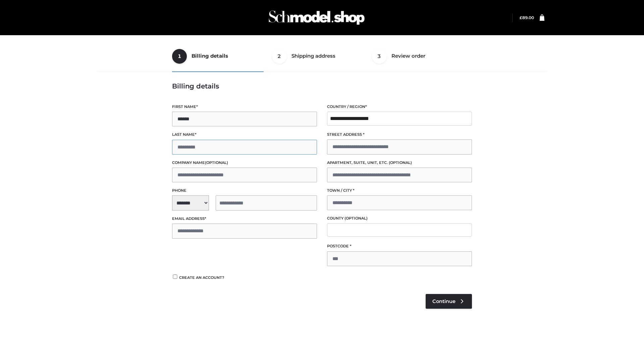 This screenshot has height=362, width=644. Describe the element at coordinates (399, 162) in the screenshot. I see `label: Apartment, suite, unit, etc.` at that location.